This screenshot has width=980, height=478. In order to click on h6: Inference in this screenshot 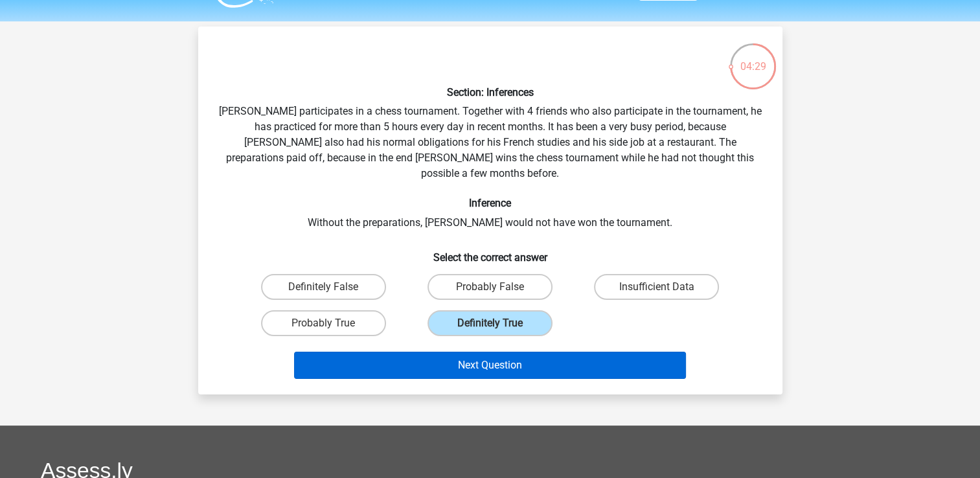, I will do `click(490, 203)`.